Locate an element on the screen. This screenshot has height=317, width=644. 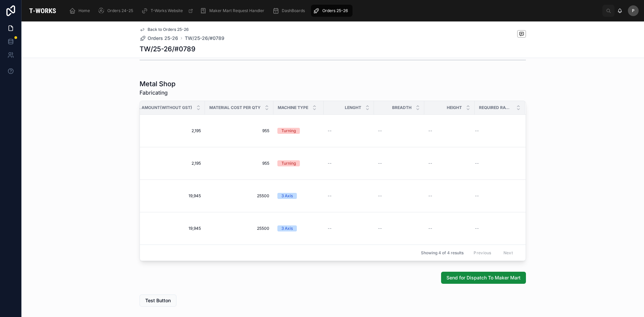
a: Back to Orders 25-26 is located at coordinates (164, 29).